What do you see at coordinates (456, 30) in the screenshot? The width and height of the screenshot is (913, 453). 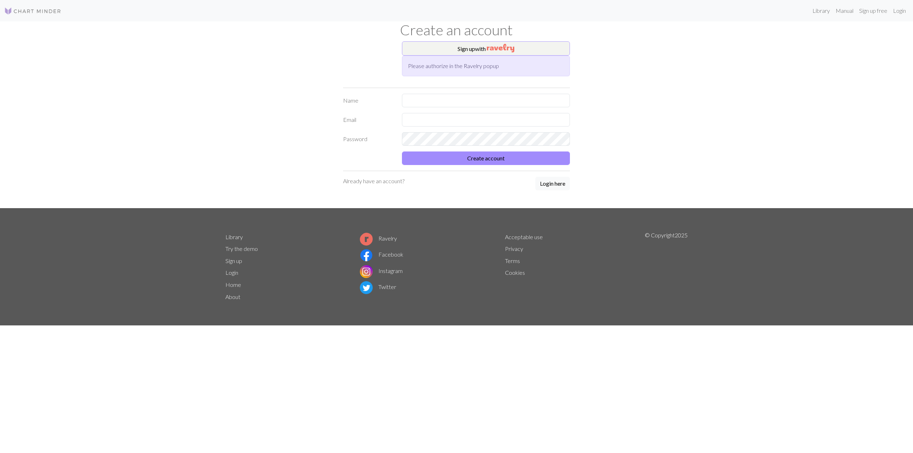 I see `h1: Create an account` at bounding box center [456, 30].